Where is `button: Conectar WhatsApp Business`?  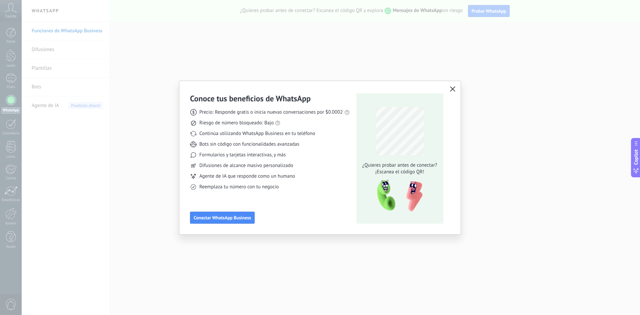
button: Conectar WhatsApp Business is located at coordinates (222, 218).